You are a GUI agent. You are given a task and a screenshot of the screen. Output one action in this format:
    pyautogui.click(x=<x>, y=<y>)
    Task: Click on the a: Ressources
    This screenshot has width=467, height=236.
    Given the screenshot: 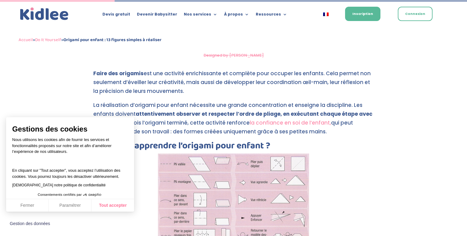 What is the action you would take?
    pyautogui.click(x=271, y=16)
    